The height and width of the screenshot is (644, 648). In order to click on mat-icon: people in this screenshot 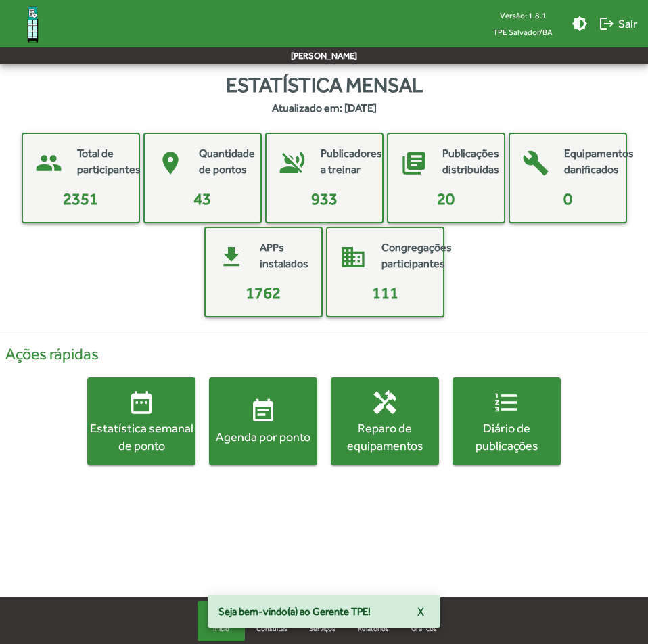, I will do `click(48, 163)`.